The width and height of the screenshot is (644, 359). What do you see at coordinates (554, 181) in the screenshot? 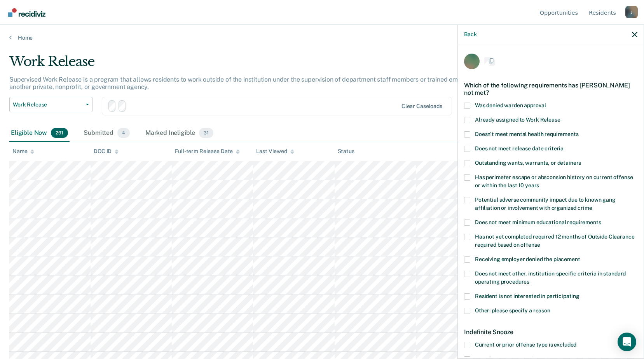
I see `span: Has perimeter escape or absconsion history on current offense or within the last 10 years` at bounding box center [554, 181].